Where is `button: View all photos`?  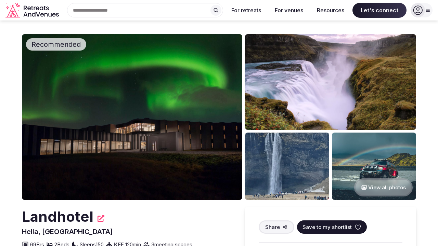 button: View all photos is located at coordinates (383, 188).